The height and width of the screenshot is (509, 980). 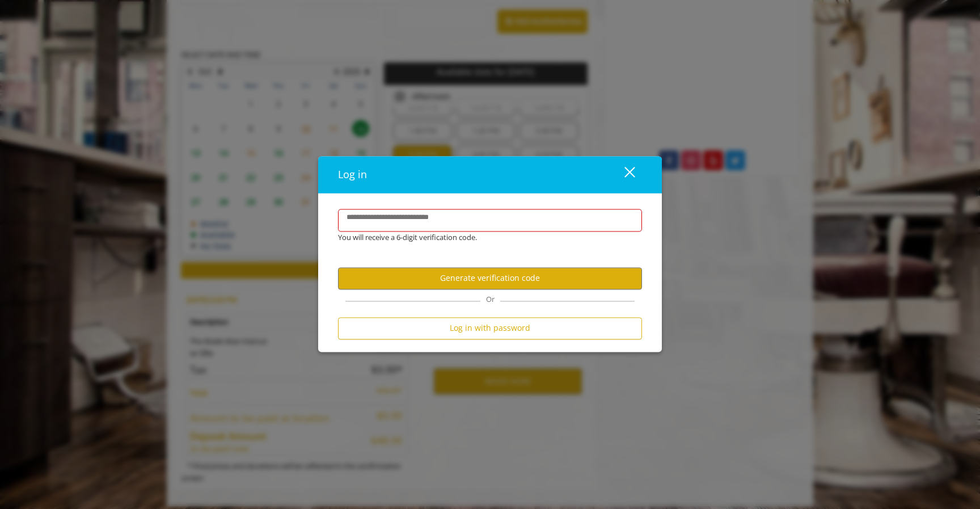 What do you see at coordinates (490, 299) in the screenshot?
I see `span: Or` at bounding box center [490, 299].